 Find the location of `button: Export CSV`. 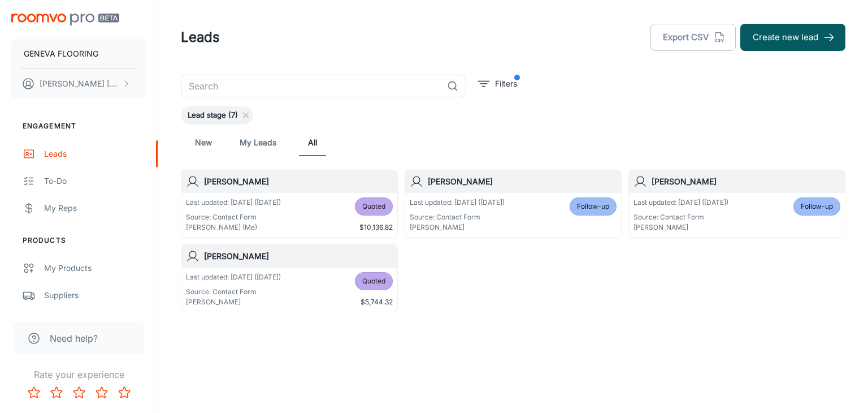

button: Export CSV is located at coordinates (693, 37).